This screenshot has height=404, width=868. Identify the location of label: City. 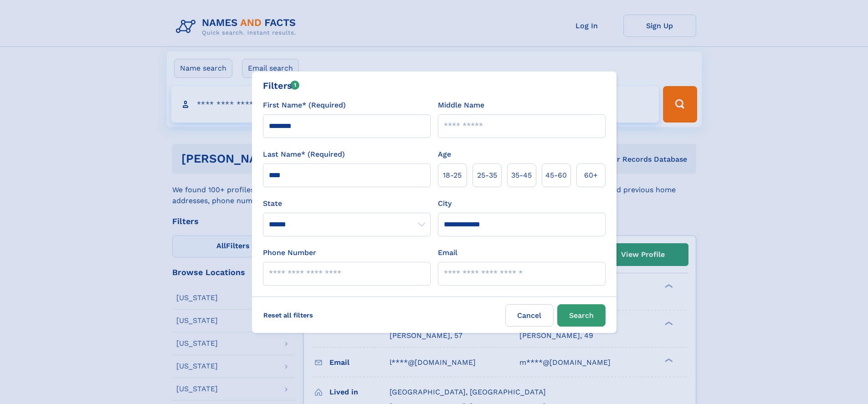
(444, 204).